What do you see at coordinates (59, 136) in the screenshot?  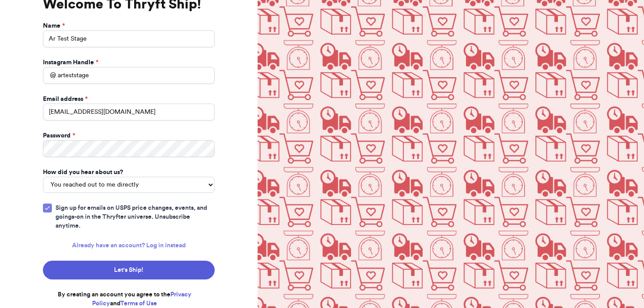 I see `label: Password` at bounding box center [59, 136].